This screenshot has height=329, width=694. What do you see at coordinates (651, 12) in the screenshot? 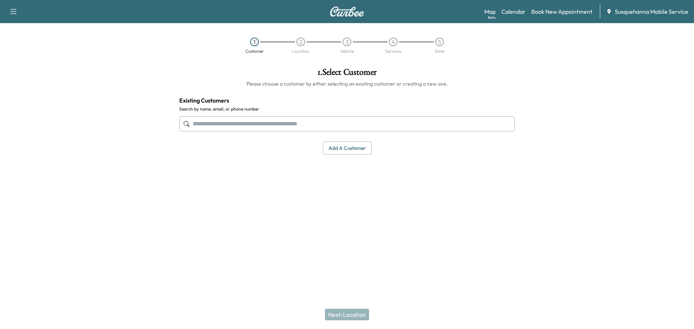
I see `span: Susquehanna Mobile Service` at bounding box center [651, 12].